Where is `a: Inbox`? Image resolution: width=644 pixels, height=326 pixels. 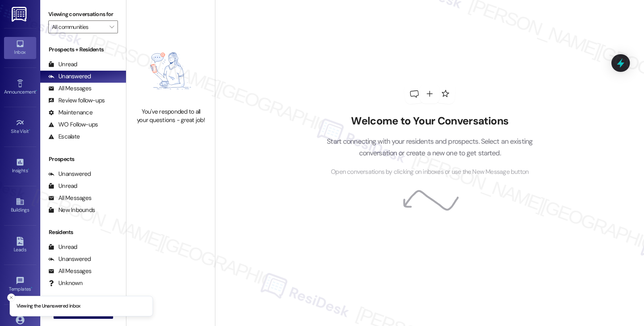
a: Inbox is located at coordinates (20, 48).